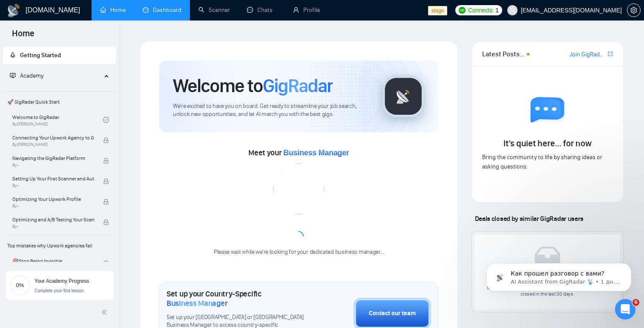 The height and width of the screenshot is (328, 644). I want to click on img: upwork-logo.png, so click(462, 10).